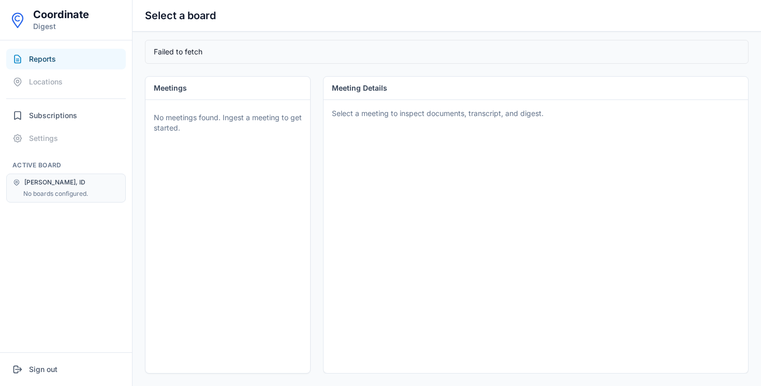  Describe the element at coordinates (66, 82) in the screenshot. I see `button: Locations` at that location.